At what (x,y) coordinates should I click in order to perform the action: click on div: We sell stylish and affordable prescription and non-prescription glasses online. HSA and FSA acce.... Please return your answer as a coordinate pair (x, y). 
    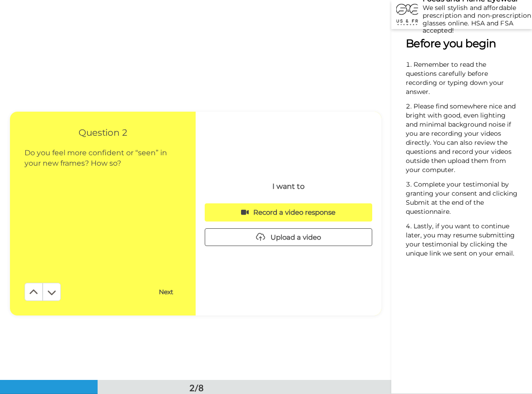
    Looking at the image, I should click on (477, 19).